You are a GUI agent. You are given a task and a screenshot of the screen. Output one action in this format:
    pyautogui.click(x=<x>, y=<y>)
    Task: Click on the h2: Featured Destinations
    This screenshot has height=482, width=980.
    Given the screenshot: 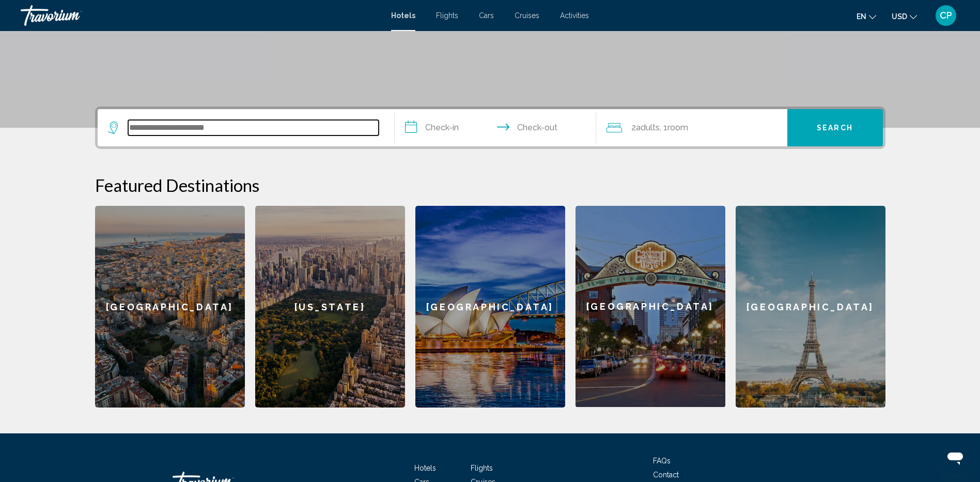 What is the action you would take?
    pyautogui.click(x=491, y=185)
    